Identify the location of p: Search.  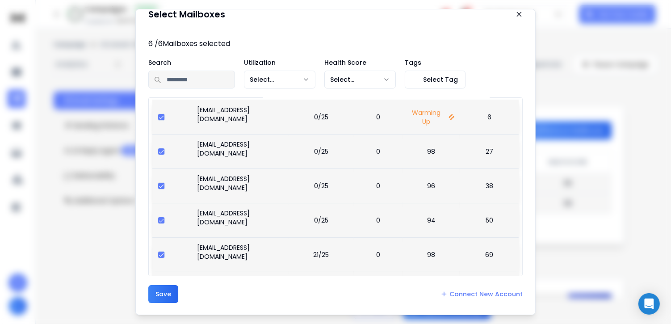
(192, 63).